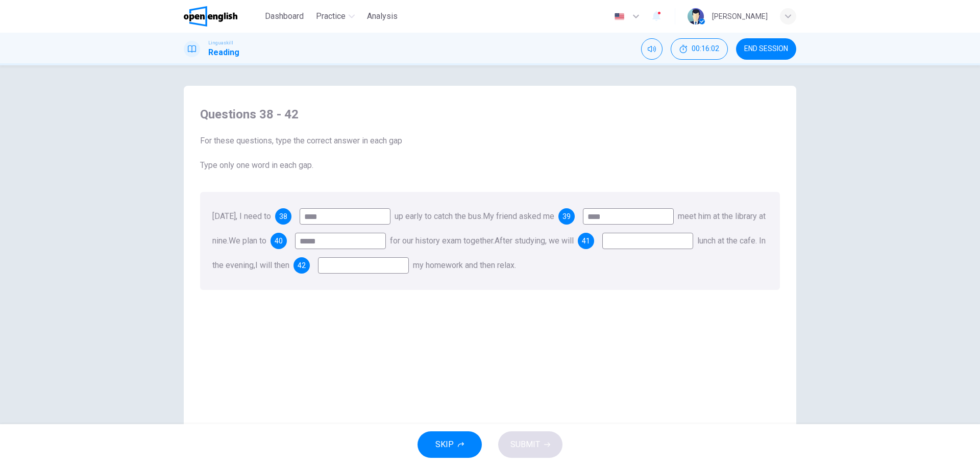  What do you see at coordinates (222, 16) in the screenshot?
I see `a: OpenEnglish logo` at bounding box center [222, 16].